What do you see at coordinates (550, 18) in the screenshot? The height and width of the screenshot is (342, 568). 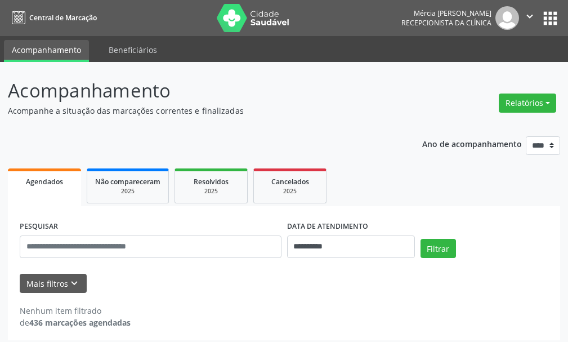 I see `button: apps` at bounding box center [550, 18].